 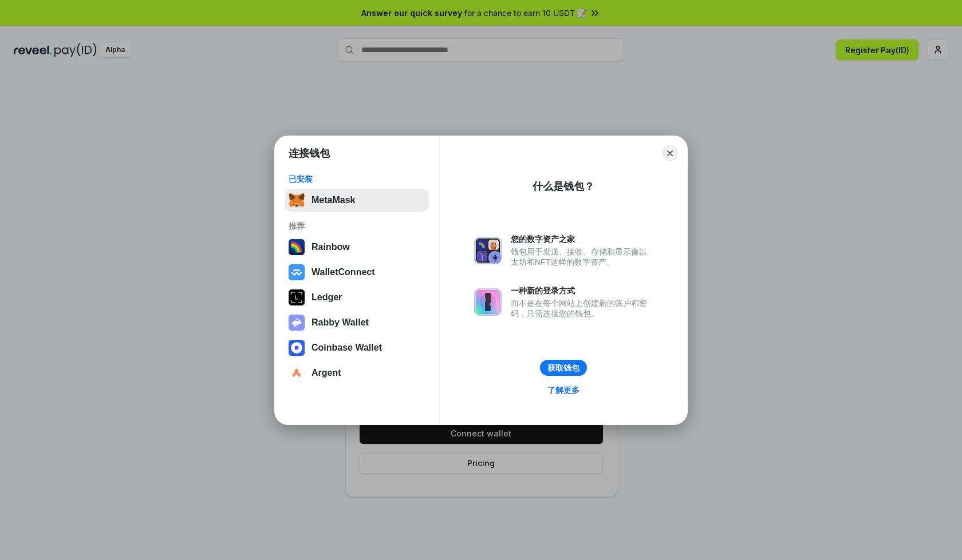 What do you see at coordinates (357, 248) in the screenshot?
I see `button: Rainbow` at bounding box center [357, 248].